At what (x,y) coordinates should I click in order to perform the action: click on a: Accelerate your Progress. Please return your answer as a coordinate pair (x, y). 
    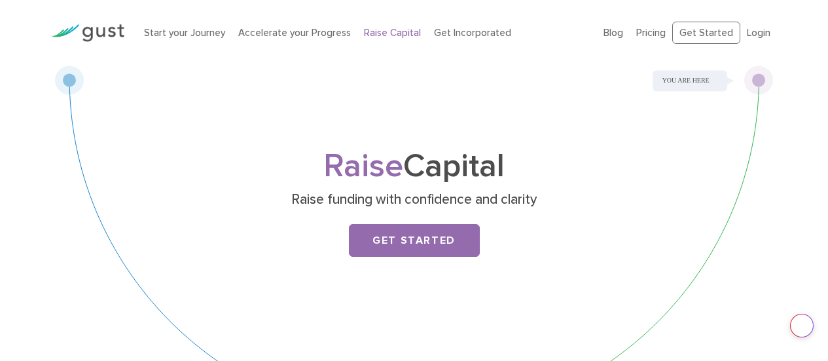
    Looking at the image, I should click on (295, 33).